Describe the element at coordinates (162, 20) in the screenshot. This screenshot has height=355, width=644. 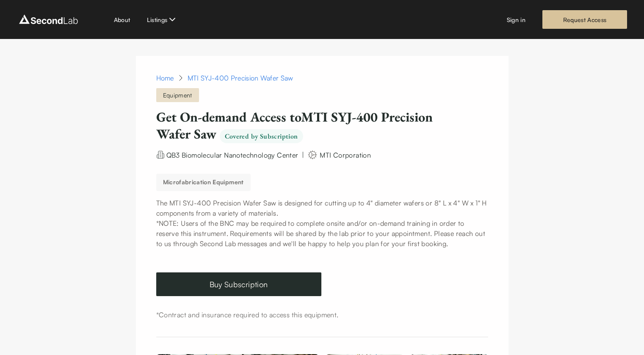
I see `button: Listings` at that location.